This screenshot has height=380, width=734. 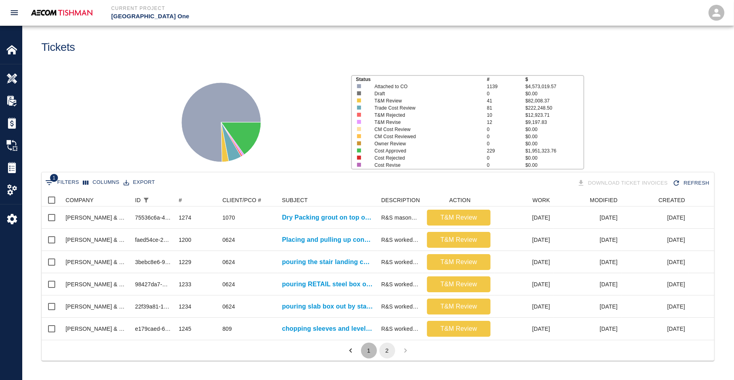 I want to click on p: pouring the stair landing chopped out in ticket booth two on level #3. This was originally choppe..., so click(x=328, y=262).